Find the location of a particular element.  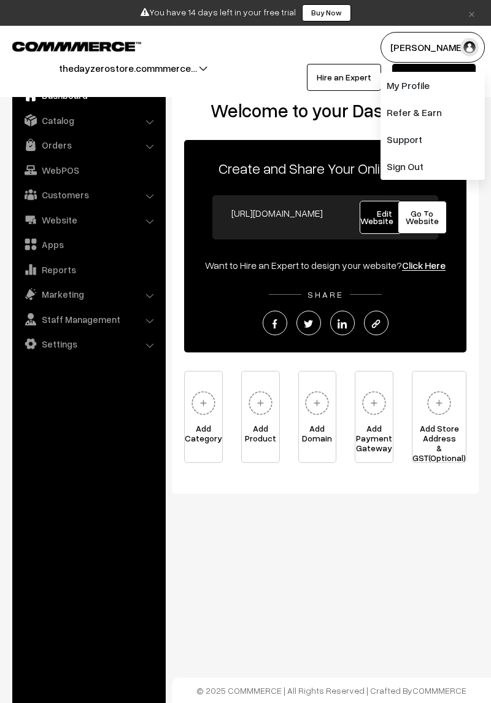

a: Hire an Expert is located at coordinates (344, 77).